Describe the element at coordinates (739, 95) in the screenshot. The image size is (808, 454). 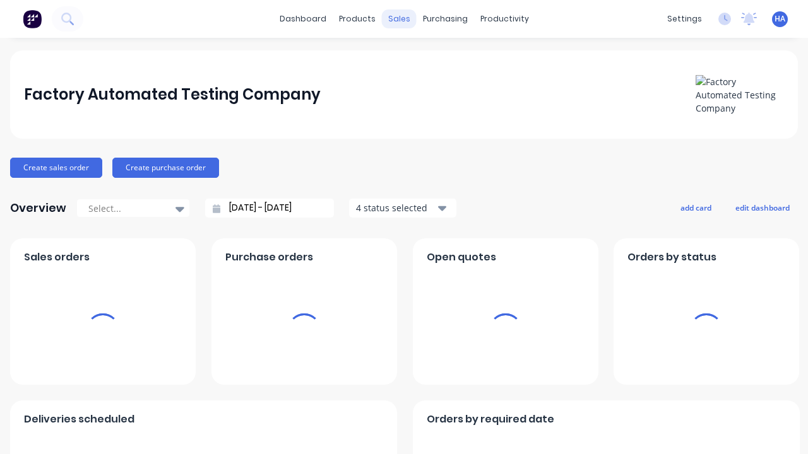
I see `img: Factory Automated Testing Company` at that location.